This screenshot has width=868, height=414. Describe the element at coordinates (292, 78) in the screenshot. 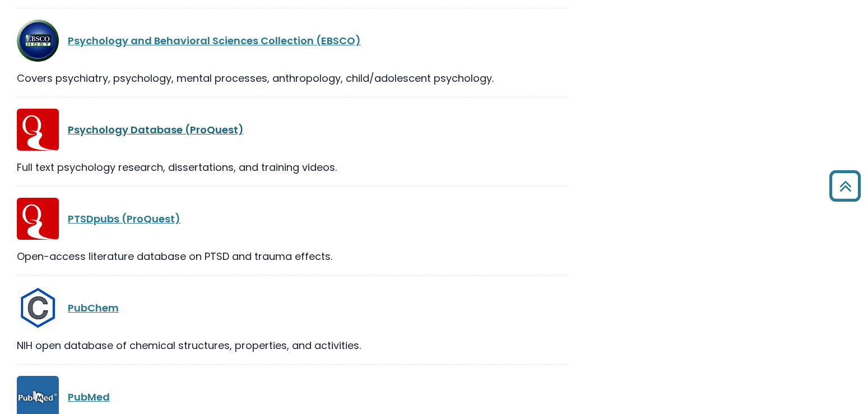

I see `div: Covers psychiatry, psychology, mental processes, anthropology, child/adolescent psychology.` at that location.